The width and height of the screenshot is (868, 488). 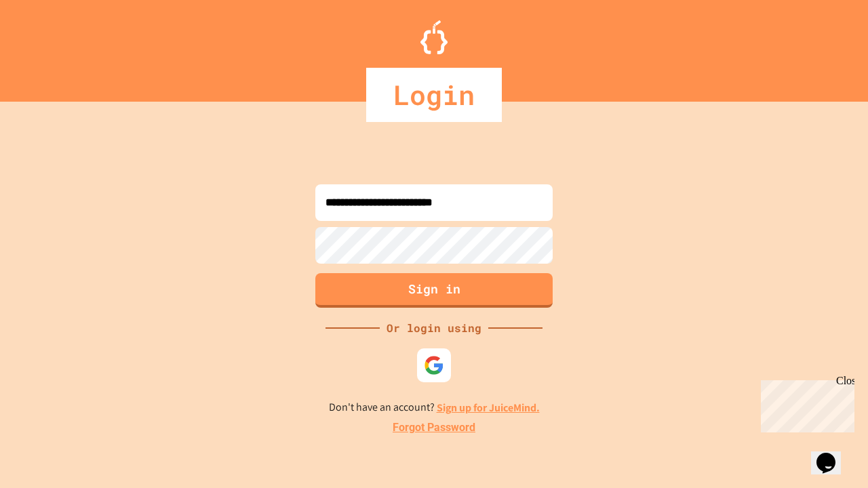 What do you see at coordinates (49, 45) in the screenshot?
I see `div: Chat with us now!Close` at bounding box center [49, 45].